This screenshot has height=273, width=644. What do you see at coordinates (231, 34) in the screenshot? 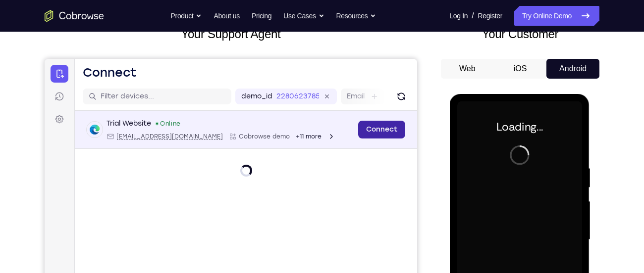
I see `h2: Your Support Agent` at bounding box center [231, 34].